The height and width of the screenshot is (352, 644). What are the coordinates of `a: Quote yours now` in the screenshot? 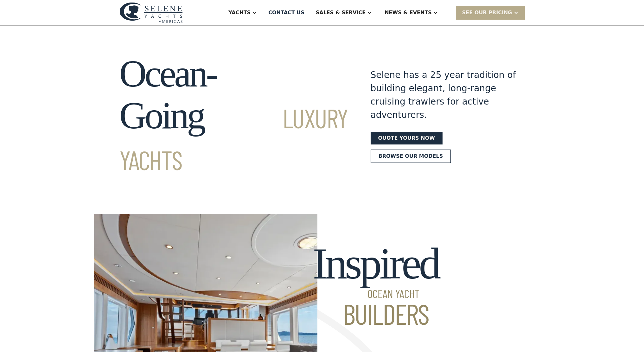 It's located at (406, 138).